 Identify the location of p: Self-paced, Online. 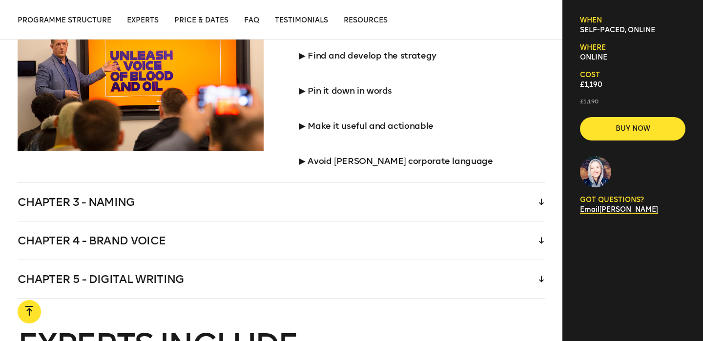
(632, 30).